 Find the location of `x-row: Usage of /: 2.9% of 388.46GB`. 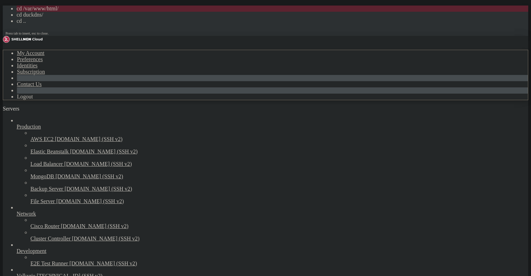

x-row: Usage of /: 2.9% of 388.46GB is located at coordinates (260, 57).